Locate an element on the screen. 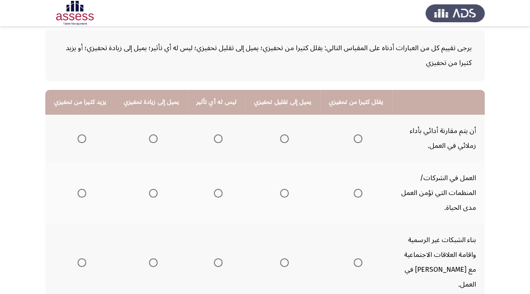  th: يميل إلى تقليل تحفيزي is located at coordinates (283, 102).